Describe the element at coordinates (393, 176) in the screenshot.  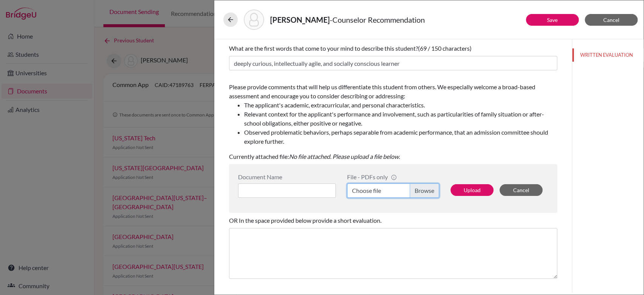
I see `div: File - PDFs only` at that location.